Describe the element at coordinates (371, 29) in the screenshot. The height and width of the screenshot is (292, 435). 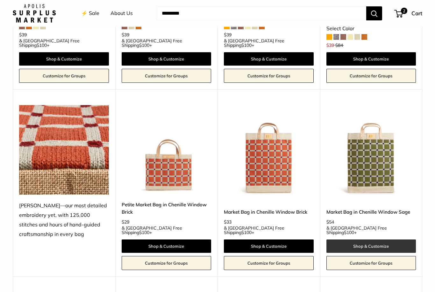
I see `div: Select Color` at that location.